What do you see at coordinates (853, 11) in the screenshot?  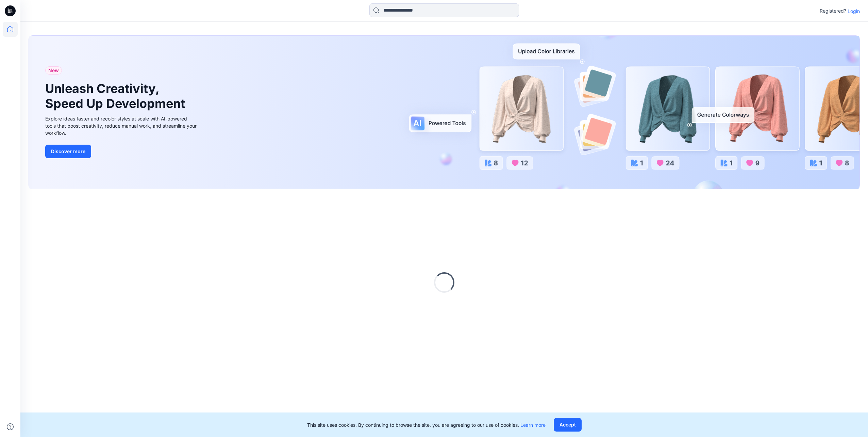 I see `p: Login` at bounding box center [853, 11].